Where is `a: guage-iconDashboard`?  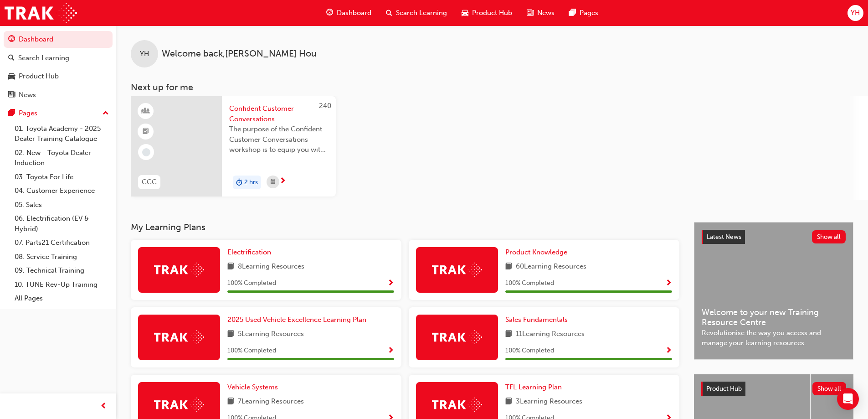
a: guage-iconDashboard is located at coordinates (348, 13).